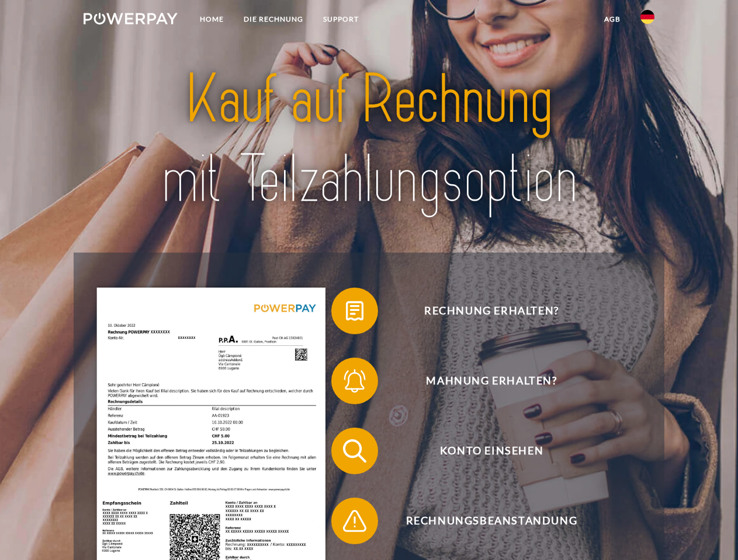 The height and width of the screenshot is (560, 738). Describe the element at coordinates (273, 19) in the screenshot. I see `a: DIE RECHNUNG` at that location.